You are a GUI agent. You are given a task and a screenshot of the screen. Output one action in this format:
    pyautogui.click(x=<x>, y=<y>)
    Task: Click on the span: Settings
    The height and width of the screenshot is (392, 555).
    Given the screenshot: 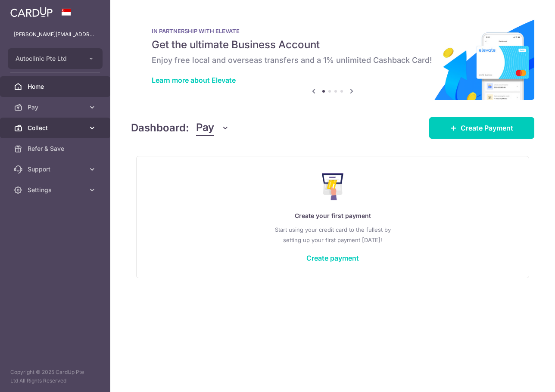 What is the action you would take?
    pyautogui.click(x=56, y=190)
    